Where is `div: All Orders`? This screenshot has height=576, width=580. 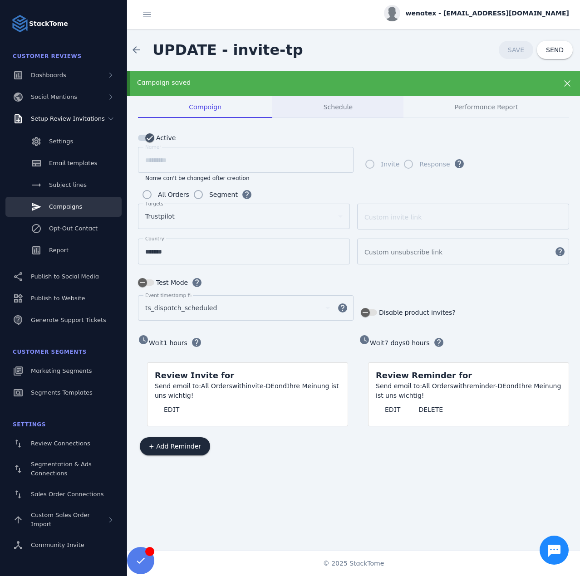 div: All Orders is located at coordinates (173, 195).